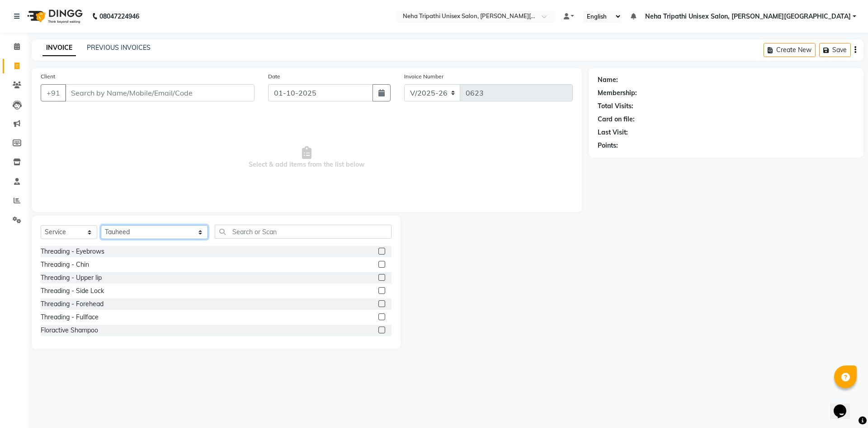 This screenshot has width=868, height=428. Describe the element at coordinates (607, 145) in the screenshot. I see `div: Points:` at that location.